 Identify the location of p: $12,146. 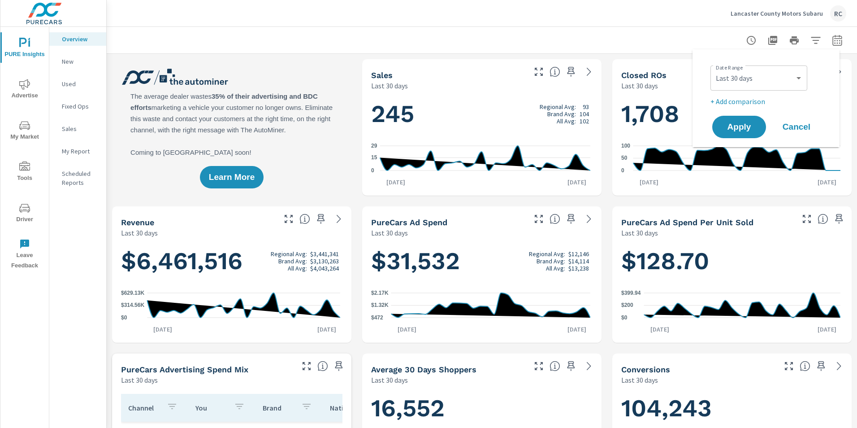
(579, 254).